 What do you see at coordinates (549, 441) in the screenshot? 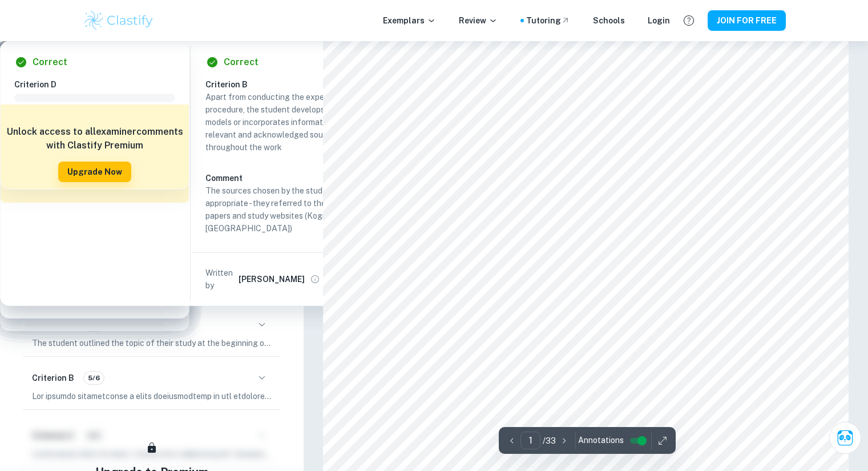
I see `p: / 33` at bounding box center [549, 441].